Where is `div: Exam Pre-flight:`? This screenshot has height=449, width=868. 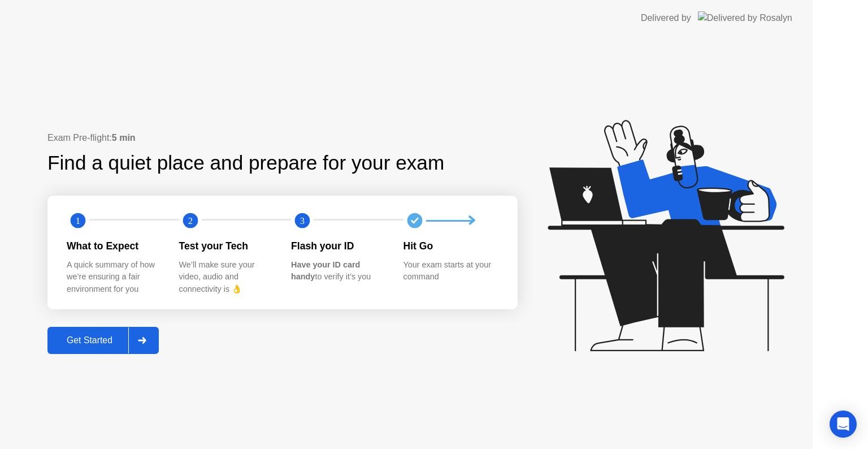
div: Exam Pre-flight: is located at coordinates (283, 138).